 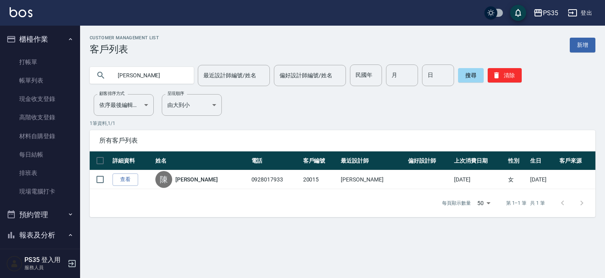 I want to click on a: 新增, so click(x=583, y=45).